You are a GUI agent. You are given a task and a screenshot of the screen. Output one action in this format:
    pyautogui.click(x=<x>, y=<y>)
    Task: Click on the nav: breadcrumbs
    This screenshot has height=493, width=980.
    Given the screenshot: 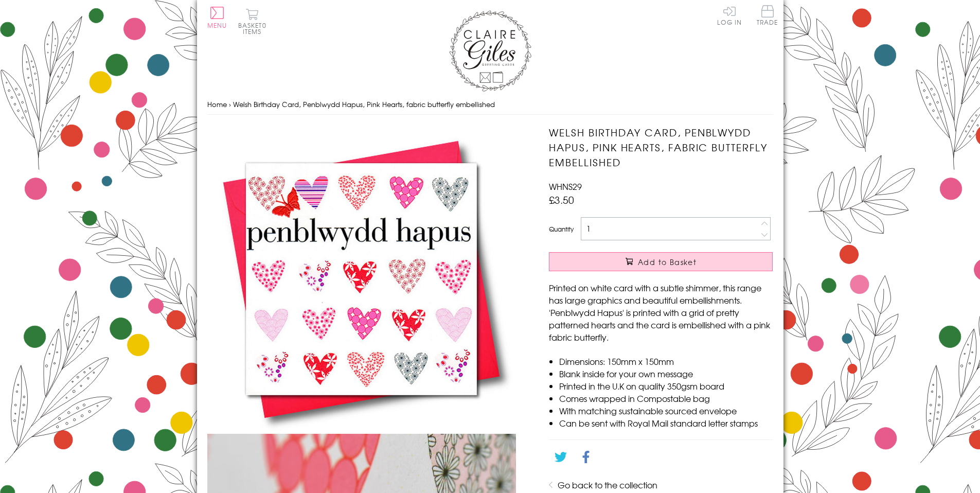 What is the action you would take?
    pyautogui.click(x=490, y=104)
    